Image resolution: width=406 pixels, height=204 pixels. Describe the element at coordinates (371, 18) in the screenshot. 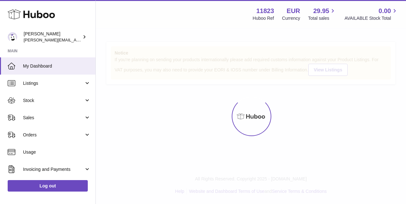

I see `span: AVAILABLE Stock Total` at that location.